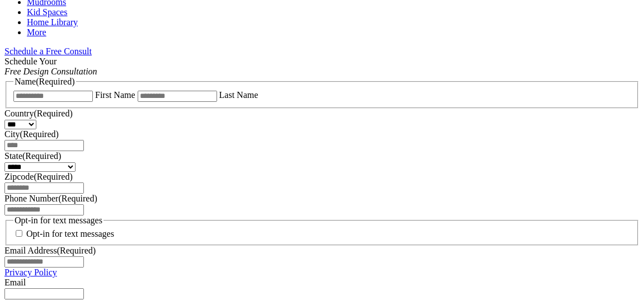 The width and height of the screenshot is (644, 300). I want to click on legend: Opt-in for text messages, so click(58, 221).